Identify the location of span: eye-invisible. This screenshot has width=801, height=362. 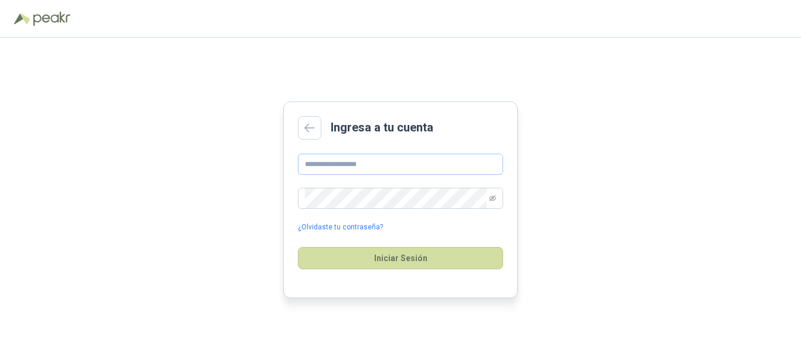
(493, 198).